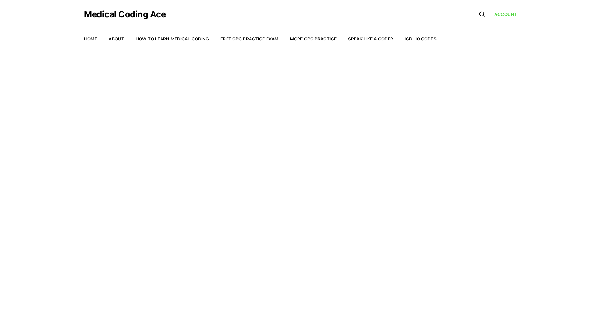 The width and height of the screenshot is (601, 320). I want to click on a: Speak Like a Coder, so click(371, 39).